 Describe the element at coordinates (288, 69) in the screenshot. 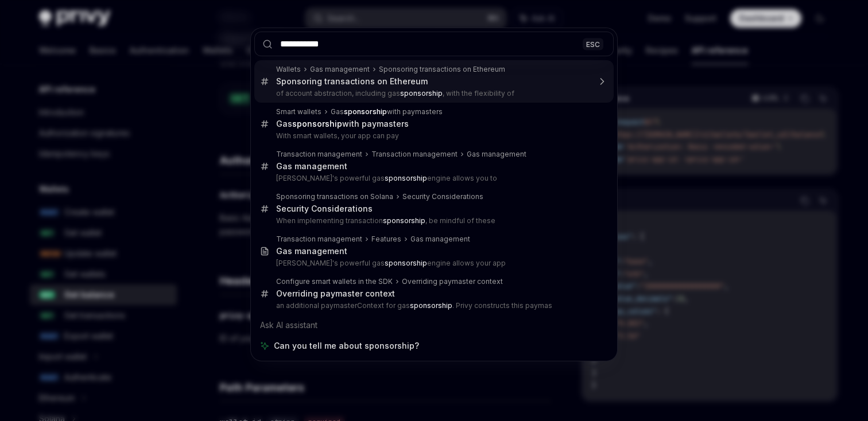

I see `div: Wallets` at that location.